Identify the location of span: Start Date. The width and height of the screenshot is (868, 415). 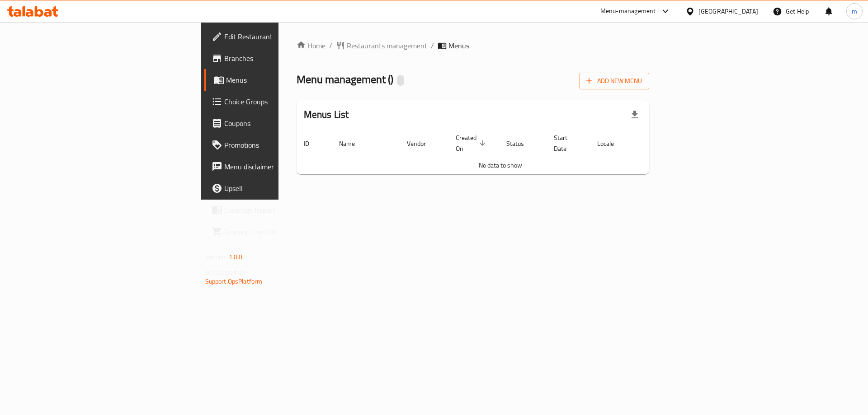
(566, 143).